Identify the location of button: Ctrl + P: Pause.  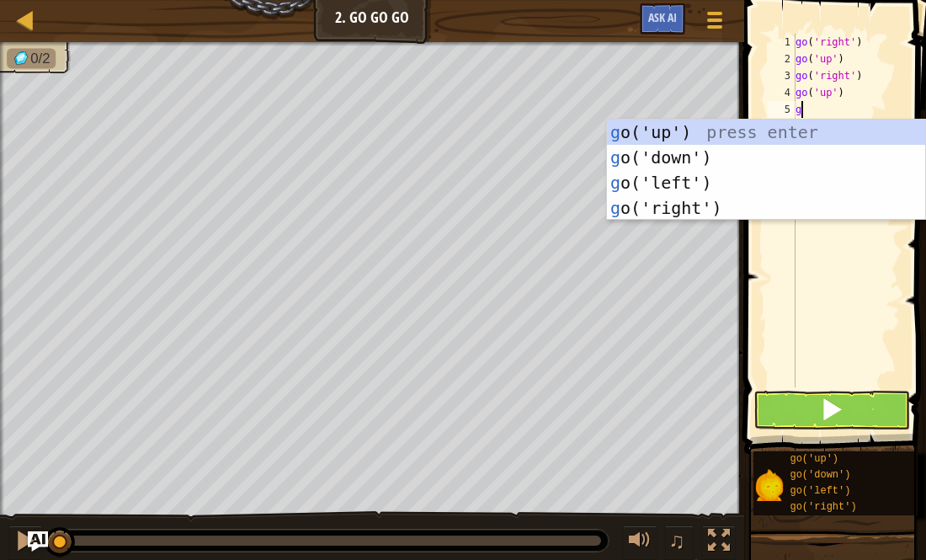
(25, 541).